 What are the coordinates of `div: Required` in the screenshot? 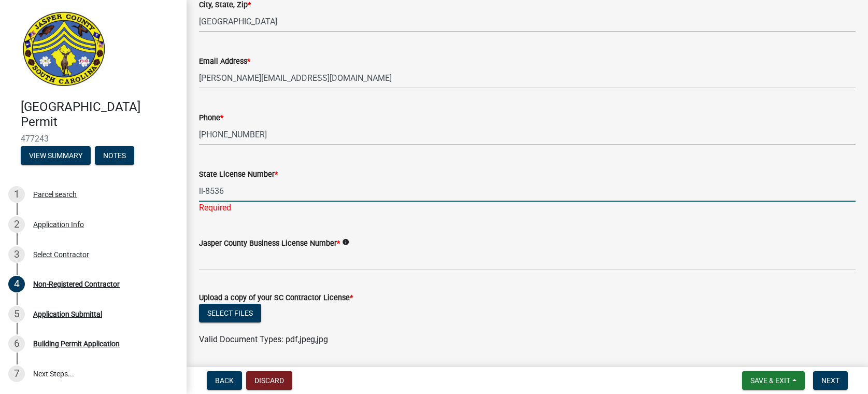 It's located at (527, 208).